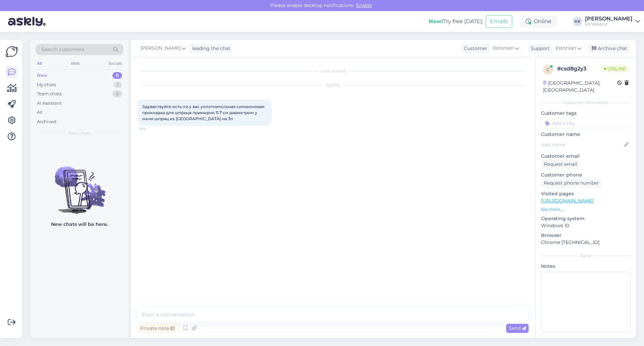 This screenshot has width=644, height=346. What do you see at coordinates (75, 63) in the screenshot?
I see `div: Web` at bounding box center [75, 63].